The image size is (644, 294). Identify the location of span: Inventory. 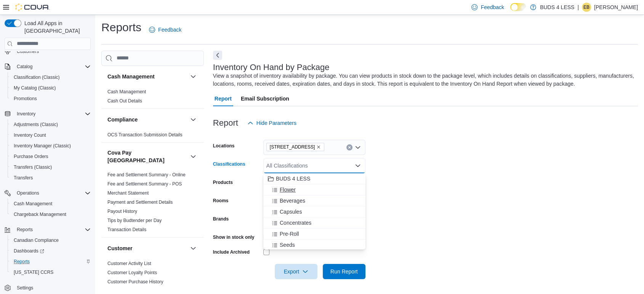
(26, 113).